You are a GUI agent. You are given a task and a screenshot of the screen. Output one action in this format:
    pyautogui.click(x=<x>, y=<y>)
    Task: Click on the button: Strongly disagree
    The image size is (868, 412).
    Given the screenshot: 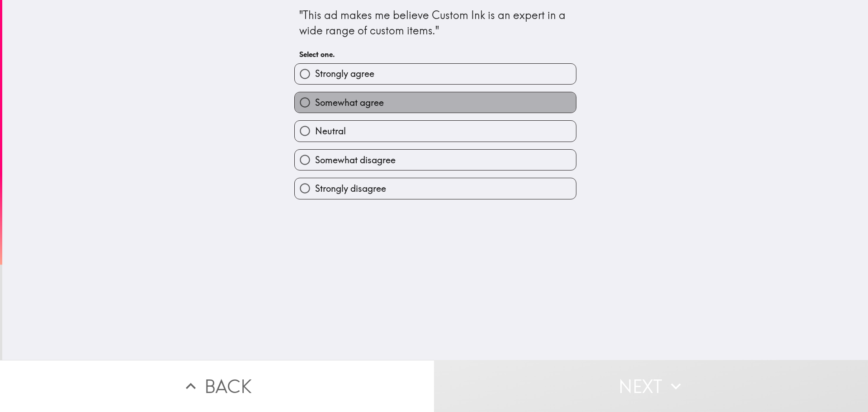 What is the action you would take?
    pyautogui.click(x=435, y=188)
    